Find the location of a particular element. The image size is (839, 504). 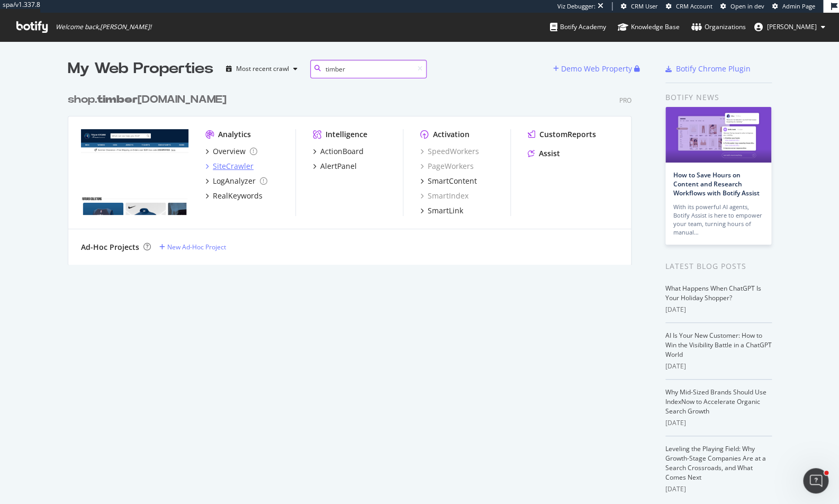

a: Admin Page is located at coordinates (793, 6).